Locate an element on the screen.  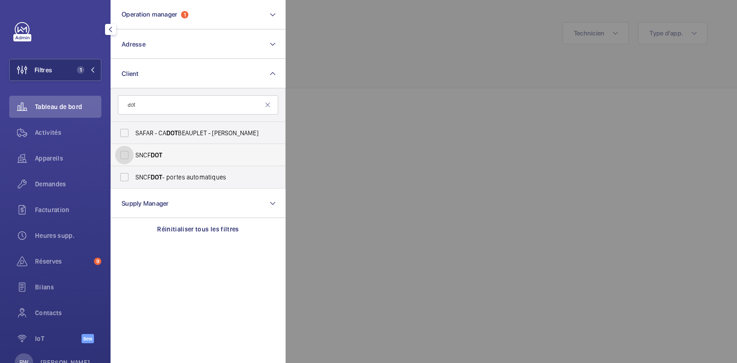
span: Heures supp. is located at coordinates (68, 236).